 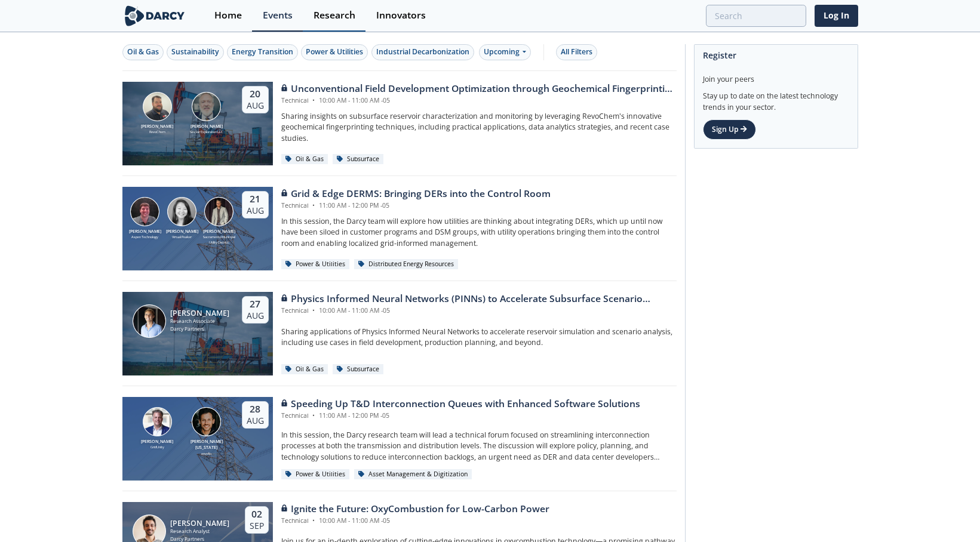 I want to click on p: Sharing insights on subsurface reservoir characterization and monitoring by leveraging RevoChem's..., so click(x=479, y=128).